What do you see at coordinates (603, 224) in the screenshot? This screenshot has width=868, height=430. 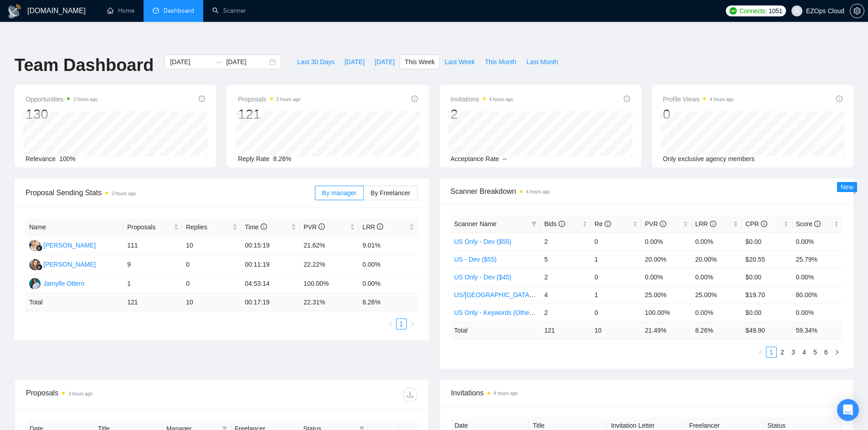 I see `span: Re` at bounding box center [603, 224].